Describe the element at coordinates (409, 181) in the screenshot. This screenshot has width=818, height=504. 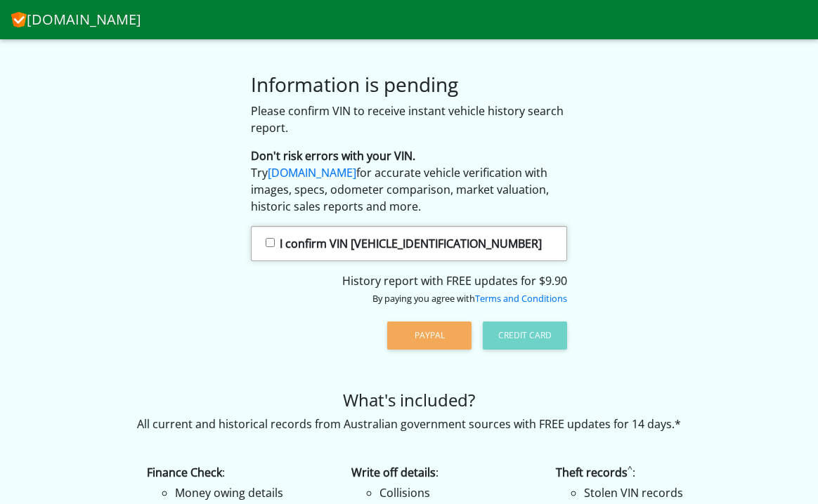
I see `p: Try for accurate vehicle verification with images, specs, odometer comparison, market valuation, ...` at that location.